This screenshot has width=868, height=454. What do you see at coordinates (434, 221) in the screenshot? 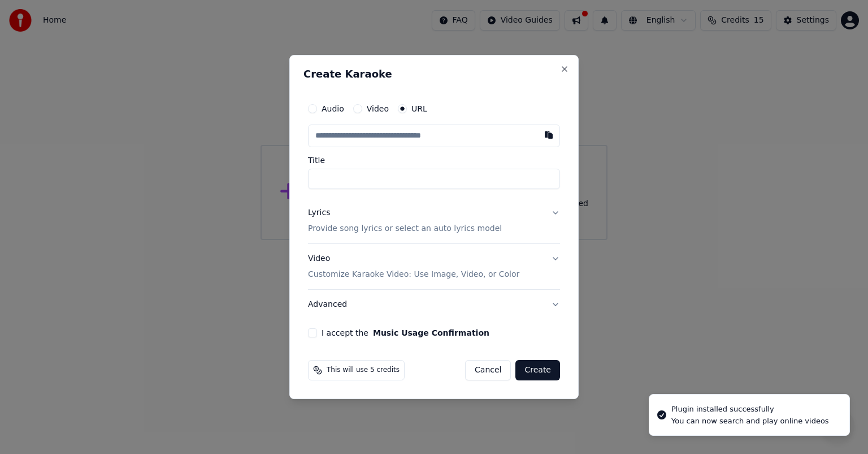
I see `button: LyricsProvide song lyrics or select an auto lyrics model` at bounding box center [434, 221].